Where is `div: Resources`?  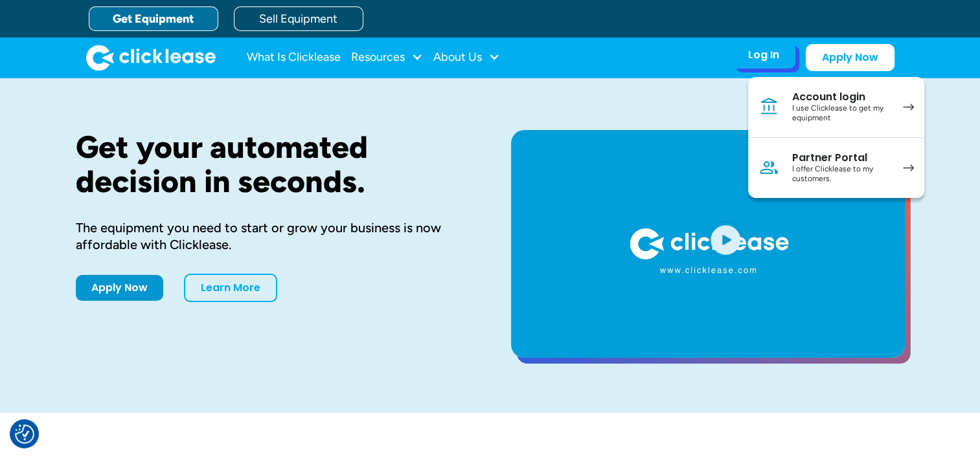
div: Resources is located at coordinates (387, 58).